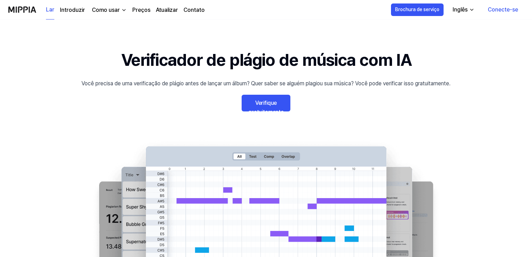 The height and width of the screenshot is (257, 532). What do you see at coordinates (502, 9) in the screenshot?
I see `font: Conecte-se` at bounding box center [502, 9].